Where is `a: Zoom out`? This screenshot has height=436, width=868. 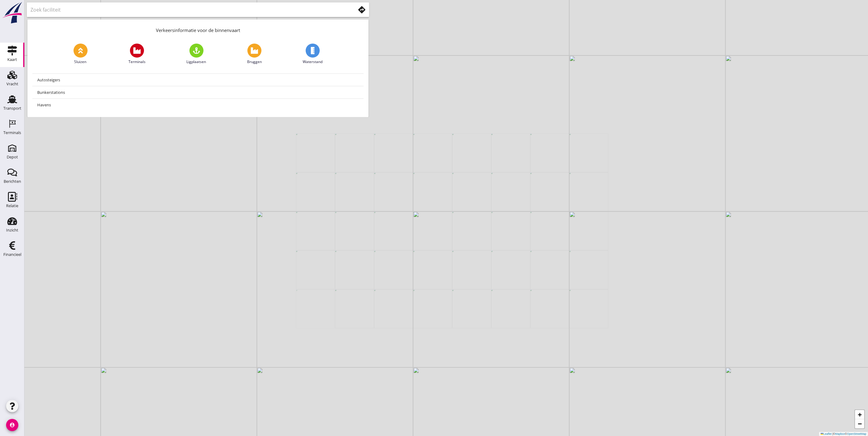 a: Zoom out is located at coordinates (859, 423).